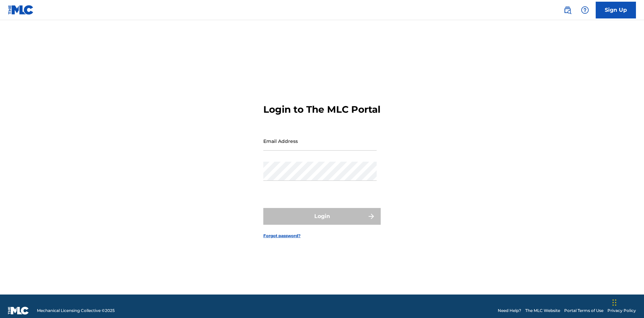  What do you see at coordinates (621, 311) in the screenshot?
I see `a: Privacy Policy` at bounding box center [621, 311].